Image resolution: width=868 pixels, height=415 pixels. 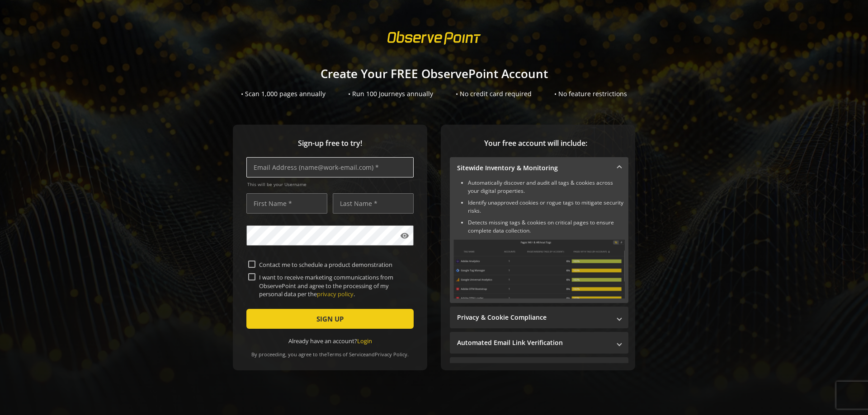 What do you see at coordinates (536, 143) in the screenshot?
I see `span: Your free account will include:` at bounding box center [536, 143].